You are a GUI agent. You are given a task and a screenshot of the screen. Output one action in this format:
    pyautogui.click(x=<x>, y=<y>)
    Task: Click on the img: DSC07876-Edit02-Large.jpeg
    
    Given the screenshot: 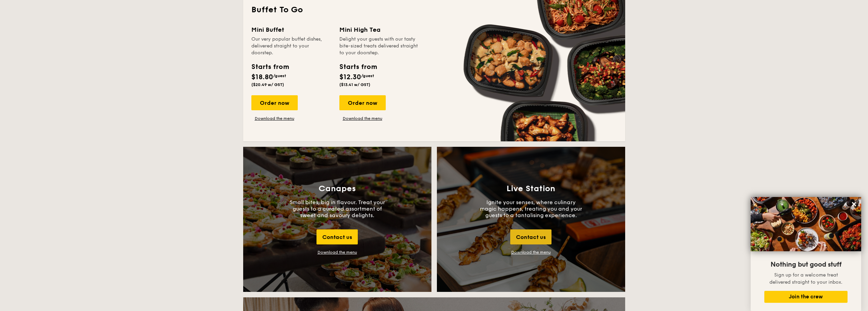 What is the action you would take?
    pyautogui.click(x=806, y=224)
    